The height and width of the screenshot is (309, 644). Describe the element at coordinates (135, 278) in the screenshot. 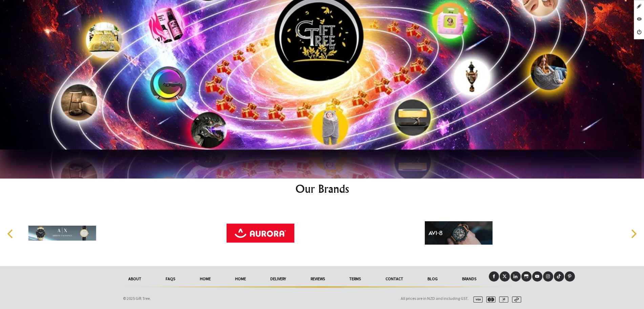

I see `a: About` at that location.